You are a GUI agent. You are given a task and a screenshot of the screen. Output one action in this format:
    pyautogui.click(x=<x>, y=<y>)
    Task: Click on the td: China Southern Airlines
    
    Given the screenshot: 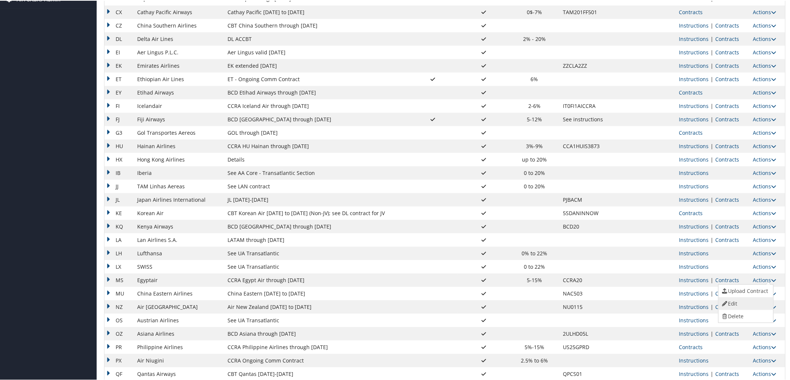 What is the action you would take?
    pyautogui.click(x=178, y=25)
    